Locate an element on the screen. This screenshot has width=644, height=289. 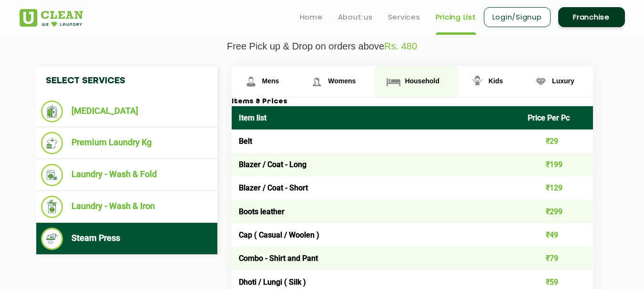
th: Price Per Pc is located at coordinates (557, 117).